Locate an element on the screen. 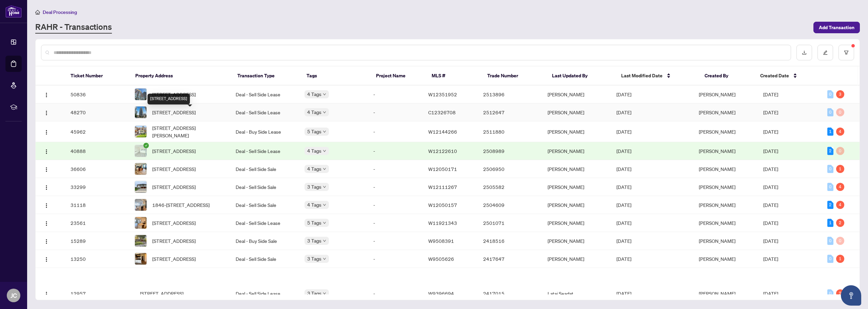  td: 13250 is located at coordinates (97, 258).